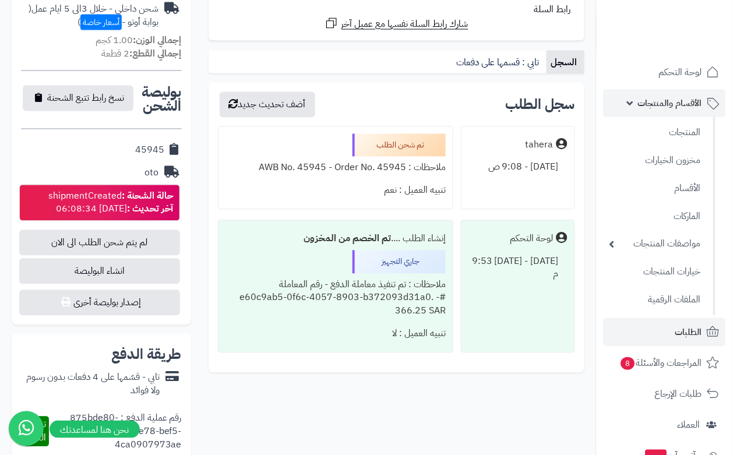 The height and width of the screenshot is (455, 733). What do you see at coordinates (157, 40) in the screenshot?
I see `strong: إجمالي الوزن:` at bounding box center [157, 40].